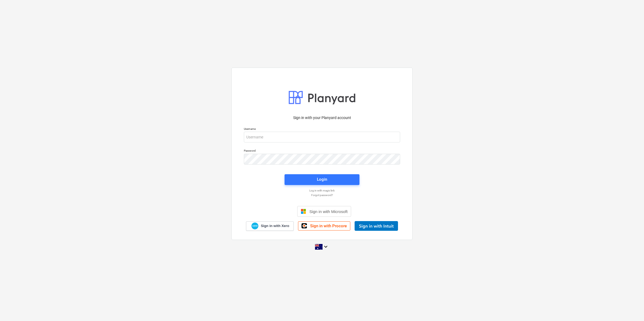 The height and width of the screenshot is (321, 644). What do you see at coordinates (275, 226) in the screenshot?
I see `span: Sign in with Xero` at bounding box center [275, 226].